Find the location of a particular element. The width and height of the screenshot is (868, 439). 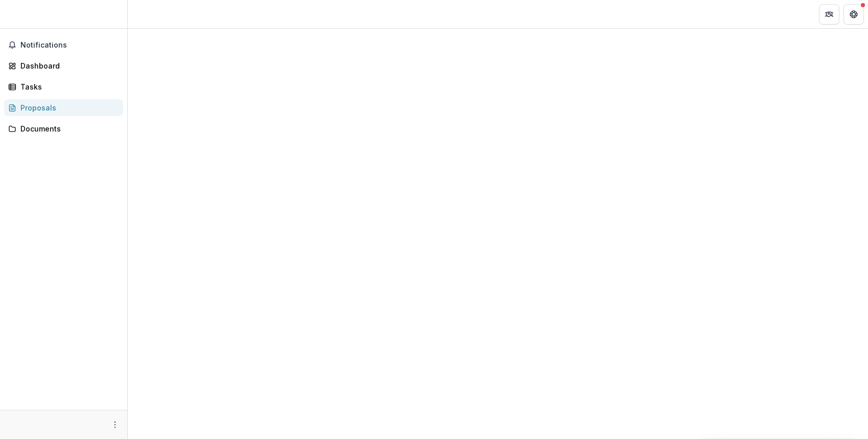

button: Notifications is located at coordinates (64, 45).